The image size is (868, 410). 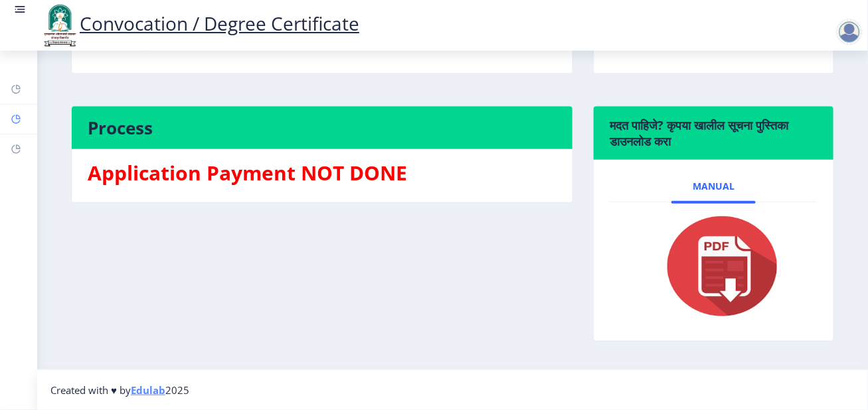 What do you see at coordinates (713, 133) in the screenshot?
I see `h6: मदत पाहिजे? कृपया खालील सूचना पुस्तिका डाउनलोड करा` at bounding box center [713, 133].